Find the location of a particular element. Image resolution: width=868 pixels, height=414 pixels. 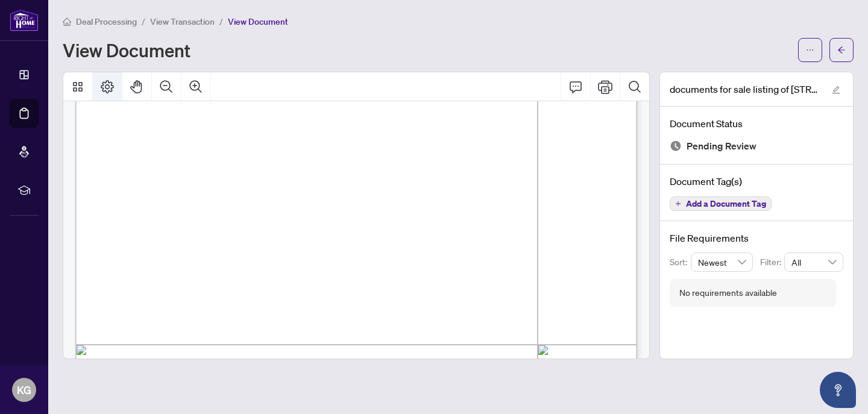

span: Deal Processing is located at coordinates (106, 22).